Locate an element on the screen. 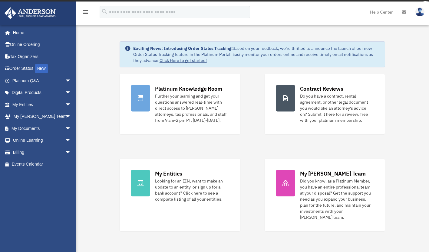 This screenshot has height=252, width=429. a: Online Ordering is located at coordinates (42, 45).